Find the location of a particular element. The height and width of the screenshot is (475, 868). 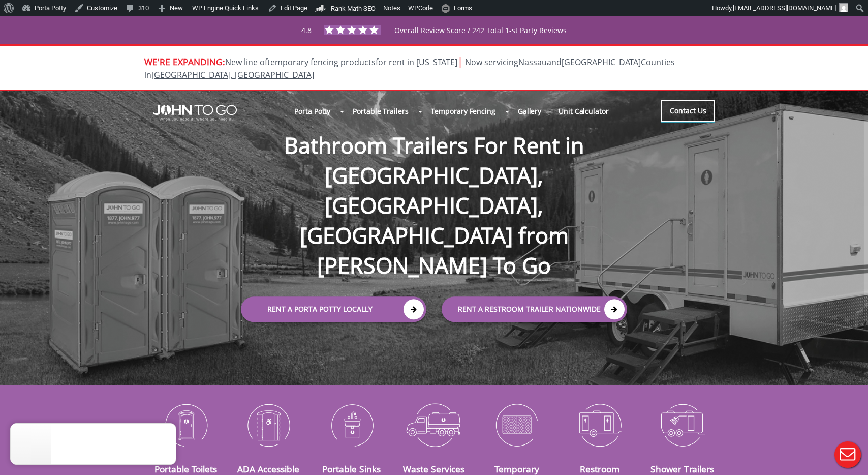

img: Temporary-Fencing-cion_N.png is located at coordinates (517, 424).